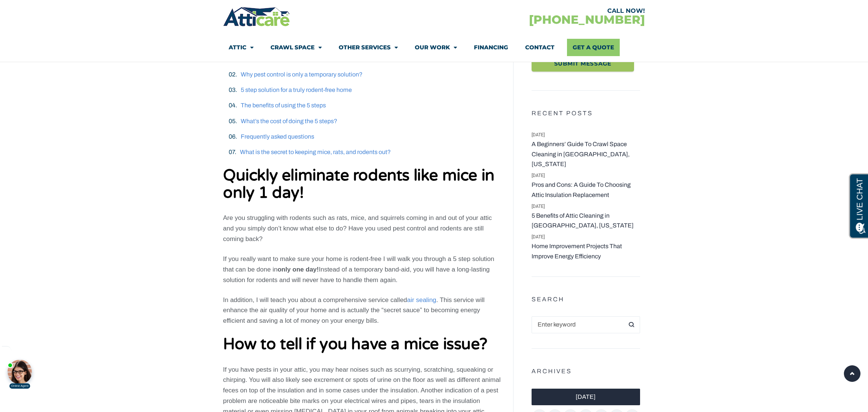 The image size is (868, 412). Describe the element at coordinates (586, 324) in the screenshot. I see `input: Search for:` at that location.